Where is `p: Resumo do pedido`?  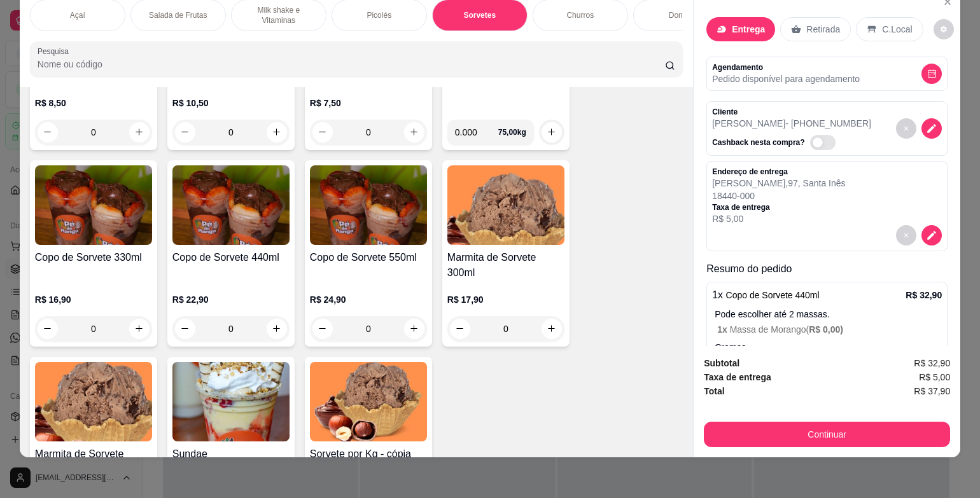
p: Resumo do pedido is located at coordinates (827, 269).